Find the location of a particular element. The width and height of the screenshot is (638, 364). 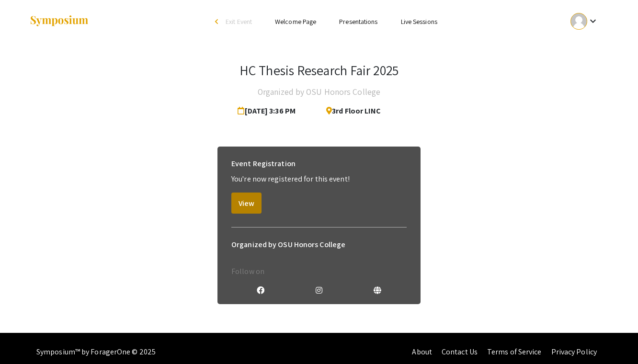

span: Exit Event is located at coordinates (238, 21).